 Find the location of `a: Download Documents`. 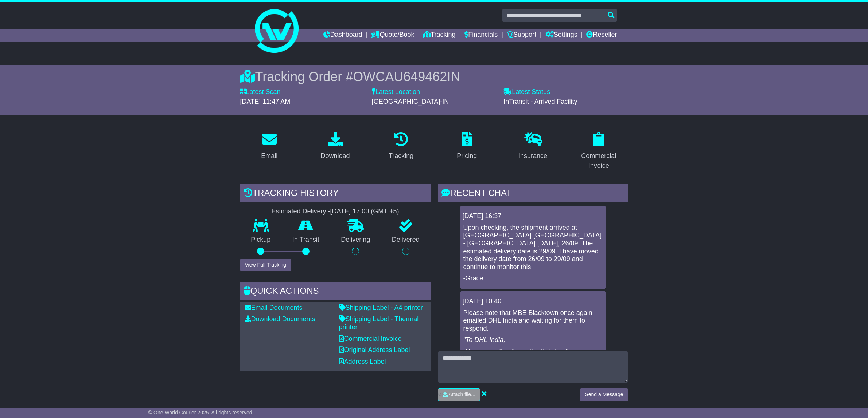

a: Download Documents is located at coordinates (280, 319).